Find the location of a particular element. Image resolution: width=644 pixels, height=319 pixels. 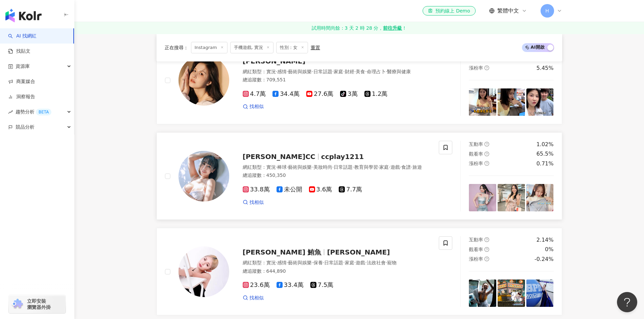

span: rise is located at coordinates (11, 112).